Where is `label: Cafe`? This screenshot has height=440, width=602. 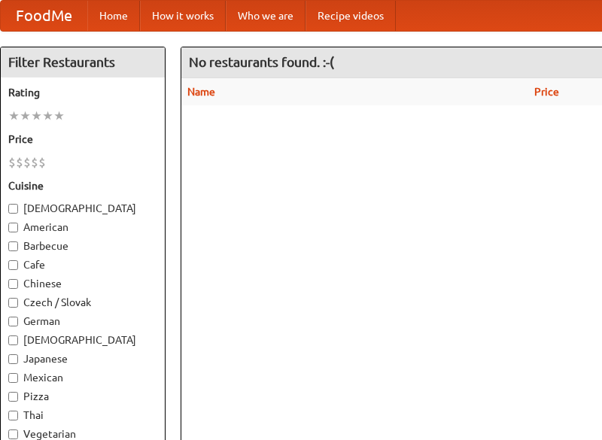
label: Cafe is located at coordinates (83, 265).